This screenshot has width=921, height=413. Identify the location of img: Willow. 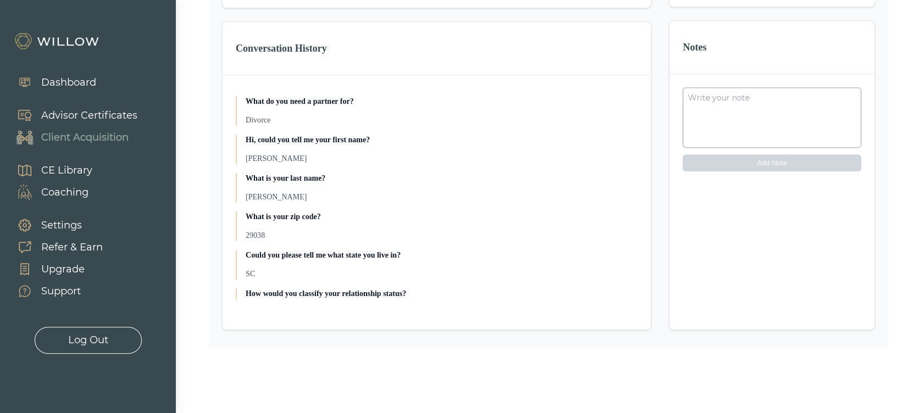
(58, 41).